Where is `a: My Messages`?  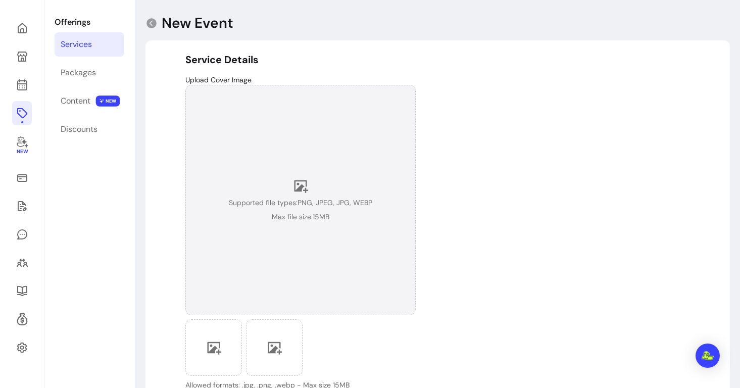 a: My Messages is located at coordinates (22, 234).